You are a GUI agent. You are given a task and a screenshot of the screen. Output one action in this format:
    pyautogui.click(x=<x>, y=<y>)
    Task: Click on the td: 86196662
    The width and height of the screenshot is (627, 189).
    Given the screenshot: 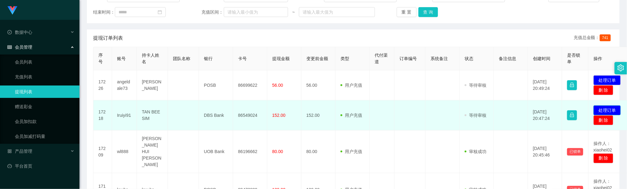 What is the action you would take?
    pyautogui.click(x=250, y=152)
    